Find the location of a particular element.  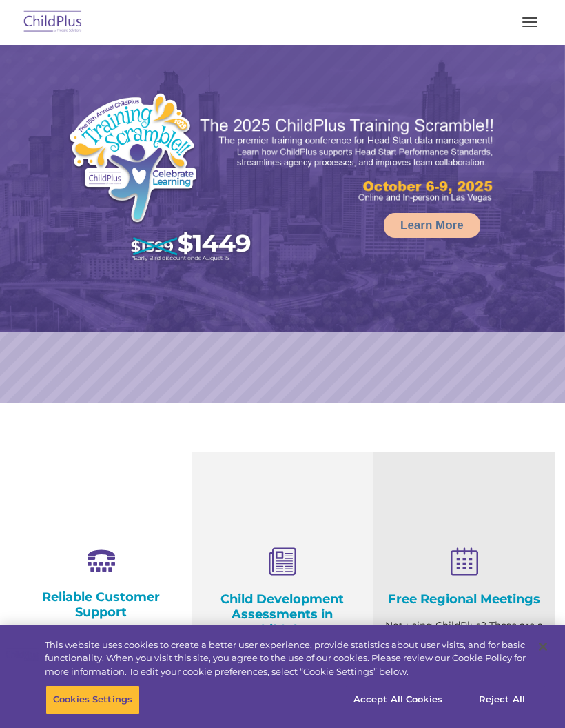

button: Accept All Cookies is located at coordinates (397, 700).